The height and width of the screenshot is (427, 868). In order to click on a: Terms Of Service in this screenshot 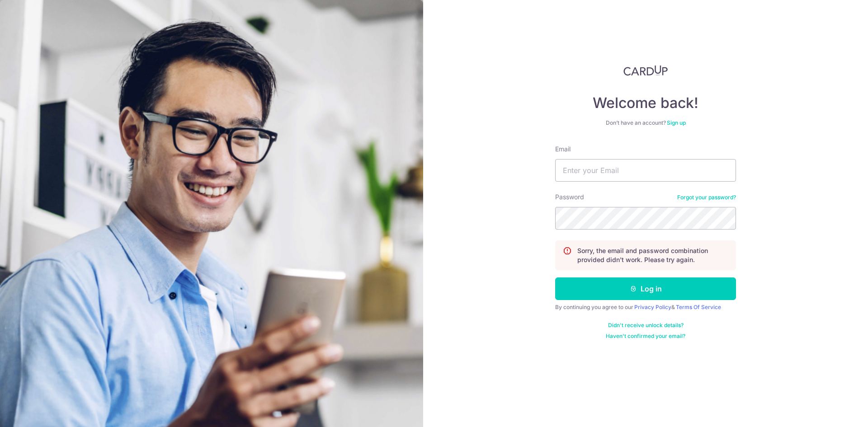, I will do `click(699, 307)`.